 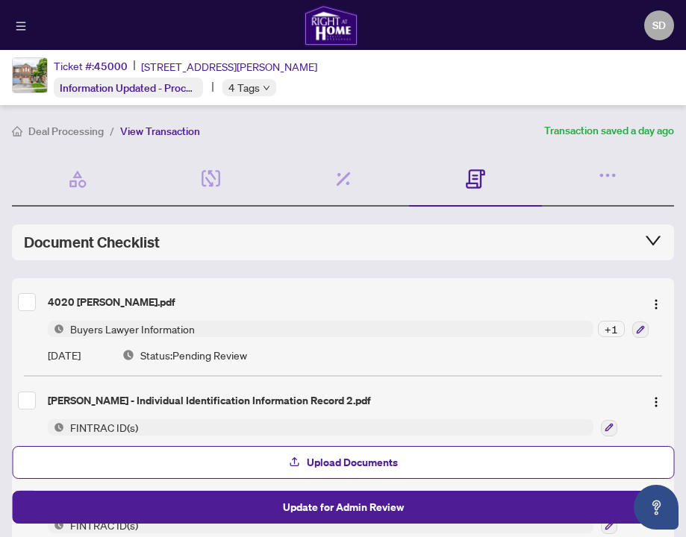 What do you see at coordinates (160, 131) in the screenshot?
I see `span: View Transaction` at bounding box center [160, 131].